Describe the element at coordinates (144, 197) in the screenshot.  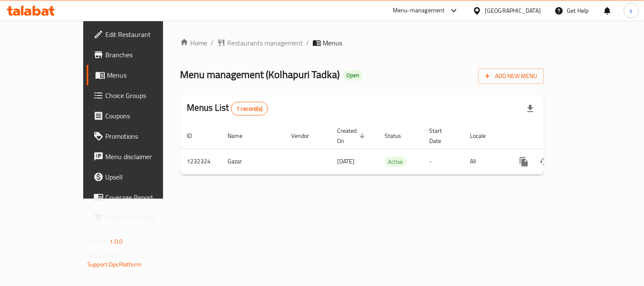
I see `span: Coverage Report` at that location.